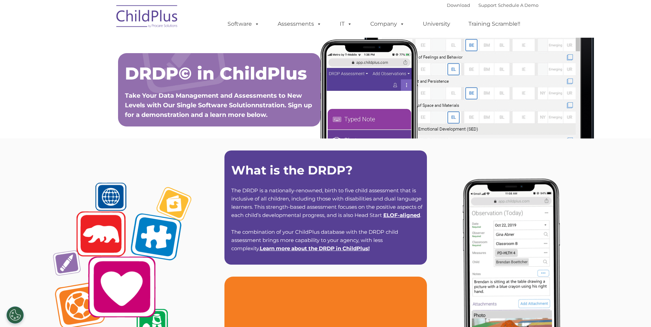 The image size is (651, 327). I want to click on span: The DRDP is a nationally-renowned, birth to five child assessment that is inclusive of all childr..., so click(326, 203).